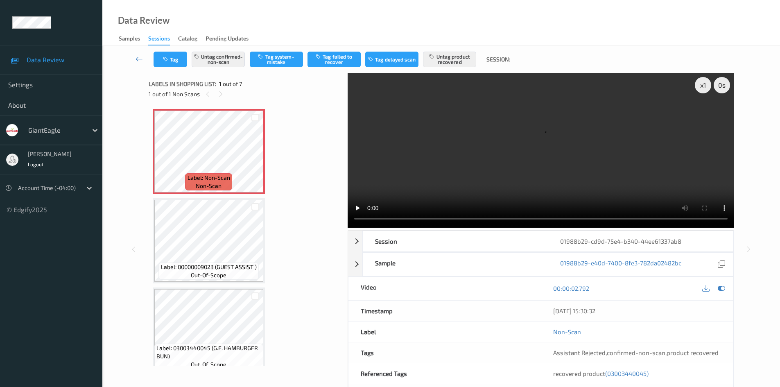 Image resolution: width=780 pixels, height=387 pixels. What do you see at coordinates (444, 311) in the screenshot?
I see `div: Timestamp` at bounding box center [444, 311].